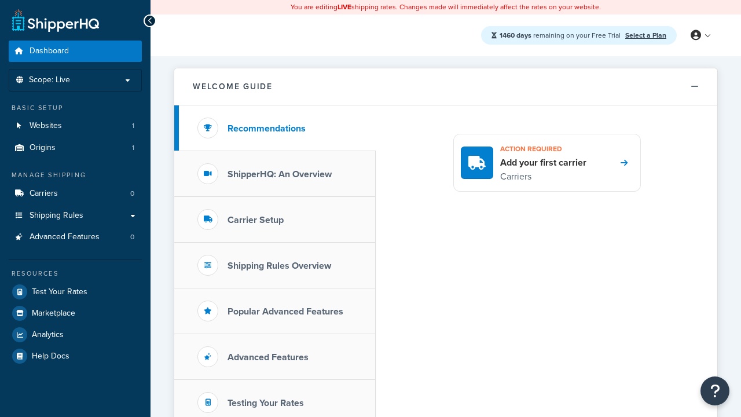  What do you see at coordinates (543, 177) in the screenshot?
I see `p: Carriers` at bounding box center [543, 177].